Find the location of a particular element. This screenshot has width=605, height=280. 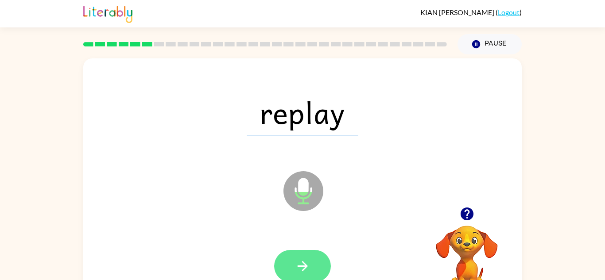

img: Literably is located at coordinates (108, 13).